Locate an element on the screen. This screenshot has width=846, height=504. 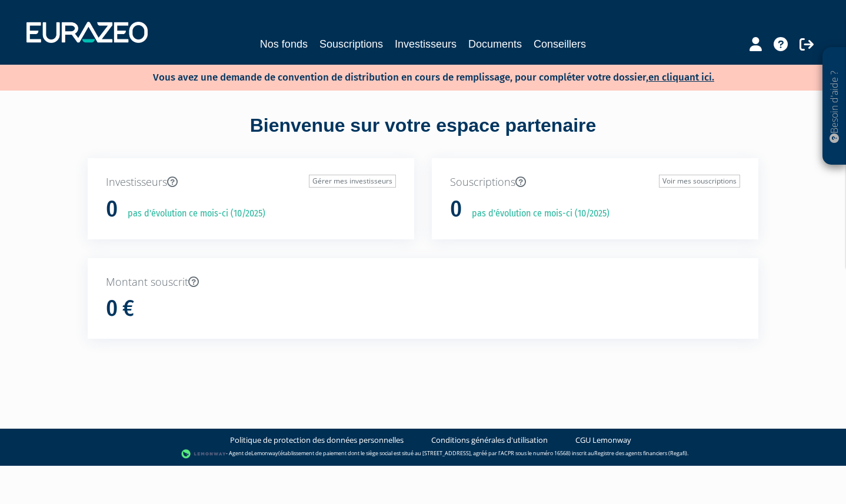
a: en cliquant ici. is located at coordinates (681, 77).